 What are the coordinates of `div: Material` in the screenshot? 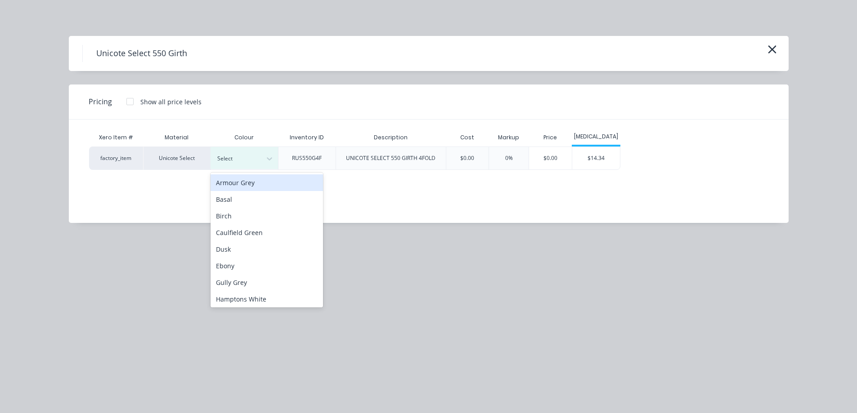 It's located at (177, 138).